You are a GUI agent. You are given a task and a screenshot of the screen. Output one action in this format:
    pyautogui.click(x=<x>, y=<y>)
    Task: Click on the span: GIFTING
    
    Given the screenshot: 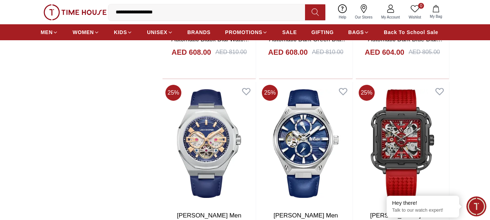 What is the action you would take?
    pyautogui.click(x=322, y=32)
    